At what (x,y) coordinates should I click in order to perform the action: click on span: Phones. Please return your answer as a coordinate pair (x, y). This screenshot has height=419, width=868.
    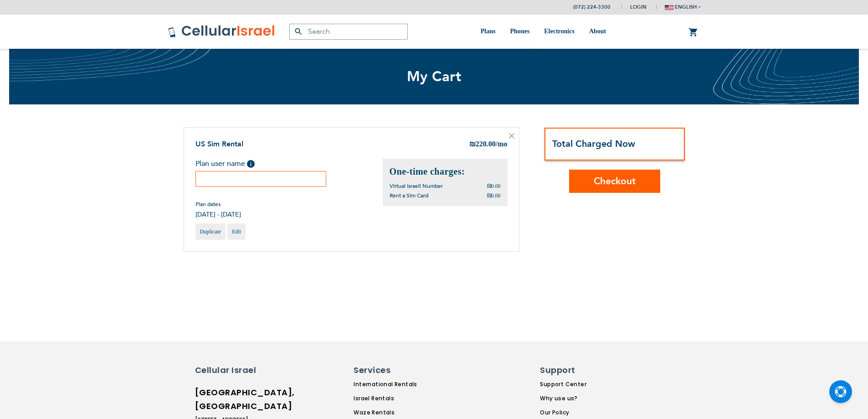
    Looking at the image, I should click on (520, 31).